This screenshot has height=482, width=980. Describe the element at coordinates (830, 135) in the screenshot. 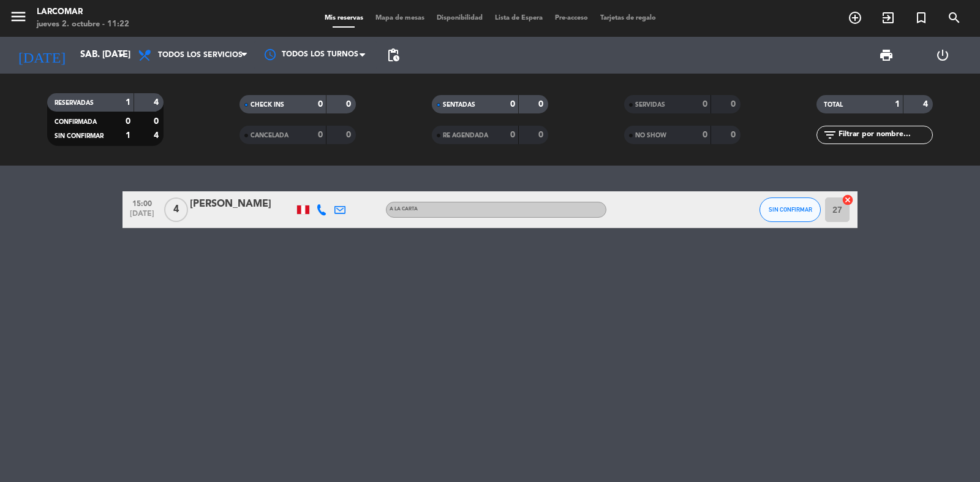

I see `i: filter_list` at that location.